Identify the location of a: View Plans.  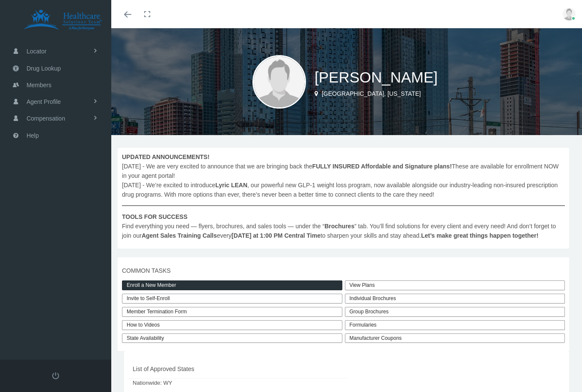
(455, 286).